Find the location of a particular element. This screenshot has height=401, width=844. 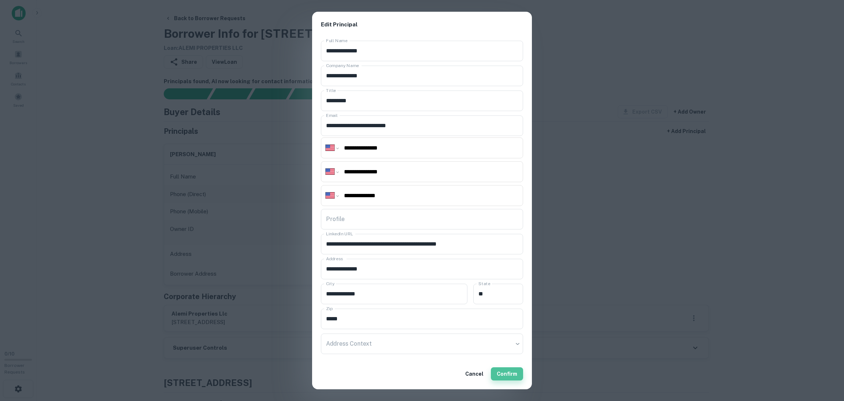

label: State is located at coordinates (484, 283).